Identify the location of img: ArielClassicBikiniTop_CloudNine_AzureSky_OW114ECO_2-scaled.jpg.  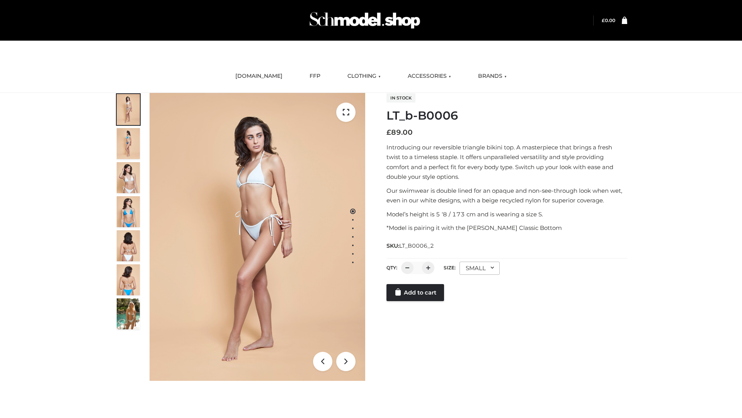
(128, 143).